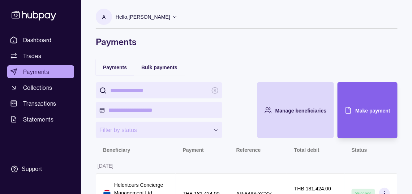  Describe the element at coordinates (40, 88) in the screenshot. I see `a: Collections` at that location.